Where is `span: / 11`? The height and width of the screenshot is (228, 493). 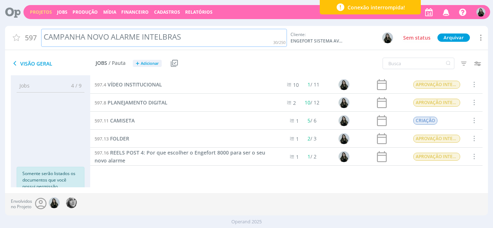
span: / 11 is located at coordinates (313, 84).